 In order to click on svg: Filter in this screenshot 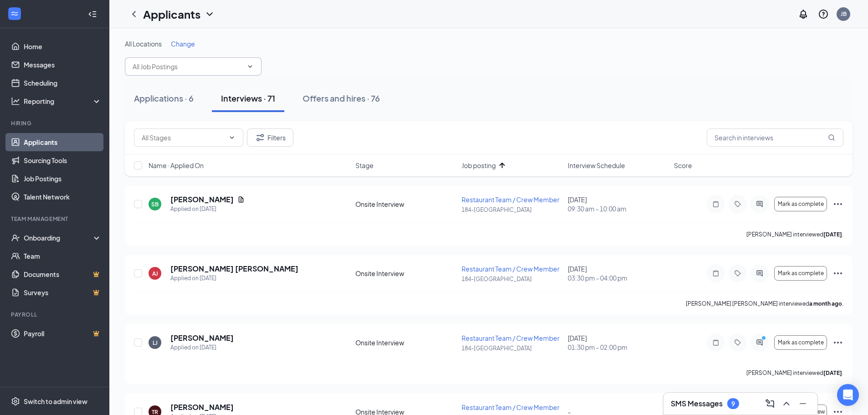, I will do `click(260, 137)`.